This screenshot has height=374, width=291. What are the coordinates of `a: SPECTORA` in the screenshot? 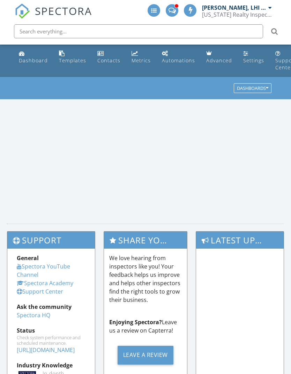 It's located at (53, 17).